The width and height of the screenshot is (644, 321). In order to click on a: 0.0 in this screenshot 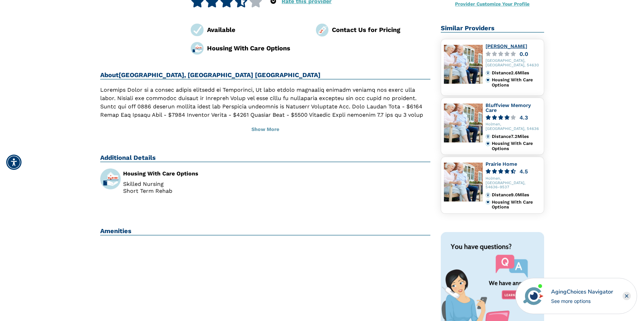, I will do `click(513, 54)`.